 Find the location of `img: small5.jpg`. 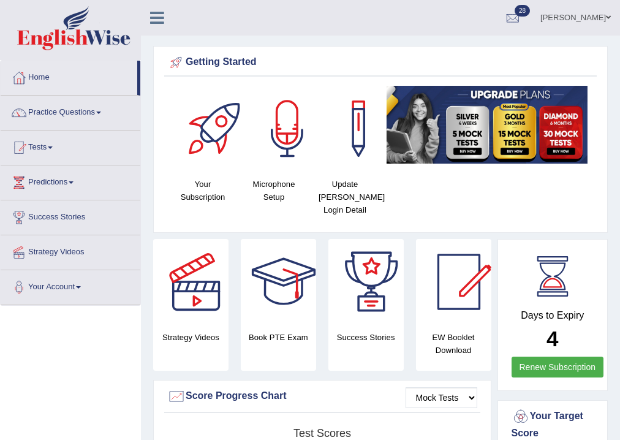

img: small5.jpg is located at coordinates (487, 124).